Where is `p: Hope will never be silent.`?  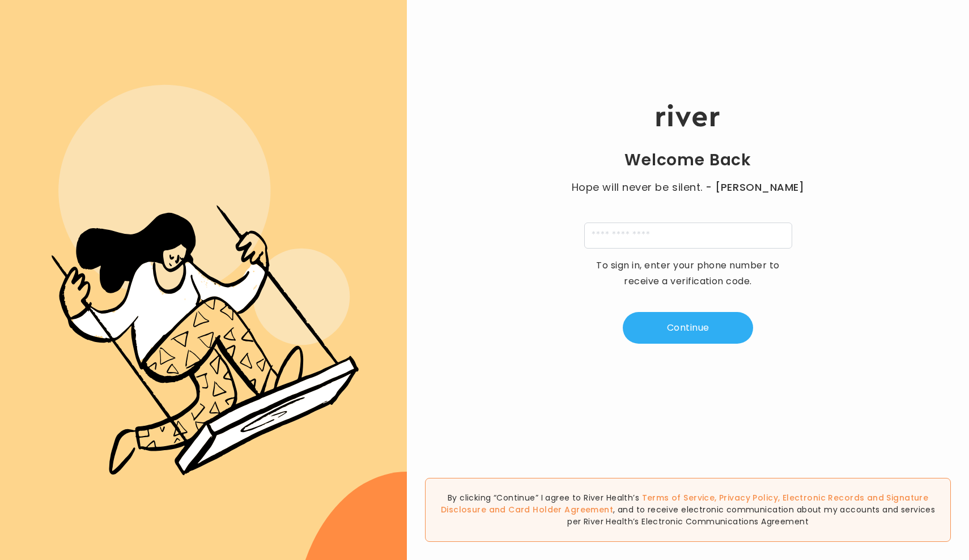 p: Hope will never be silent. is located at coordinates (688, 188).